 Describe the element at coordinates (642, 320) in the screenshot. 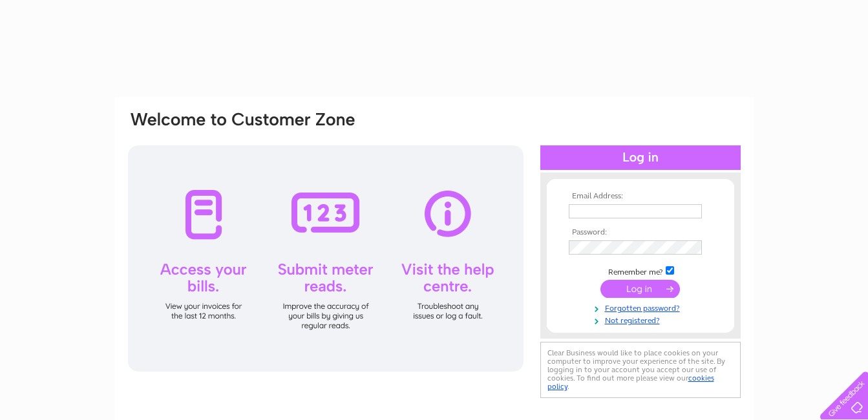

I see `a: Not registered?` at that location.